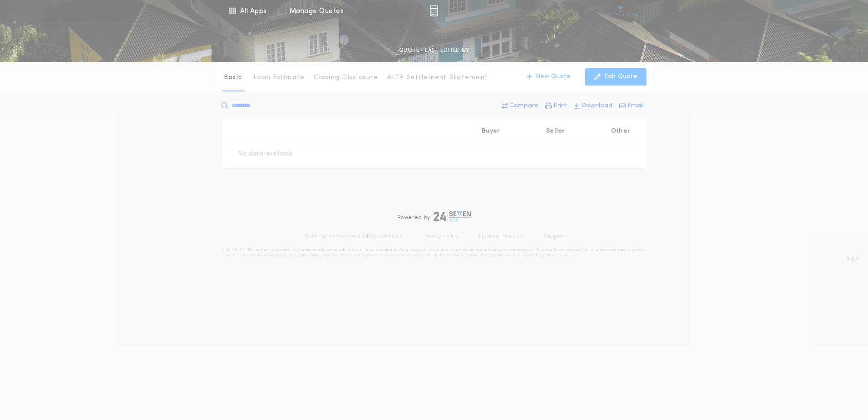  Describe the element at coordinates (521, 106) in the screenshot. I see `button: Compare` at that location.